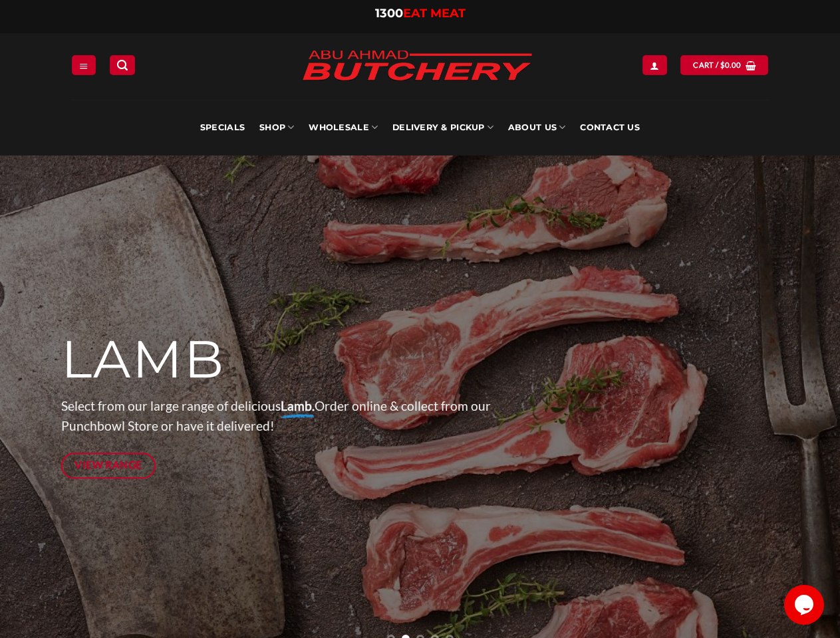 The width and height of the screenshot is (840, 638). What do you see at coordinates (108, 465) in the screenshot?
I see `a: View Range` at bounding box center [108, 465].